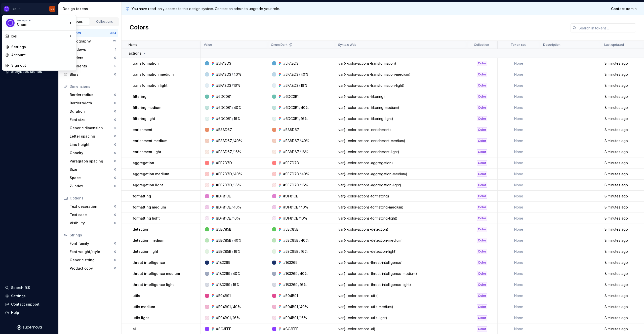  What do you see at coordinates (43, 20) in the screenshot?
I see `div: Workspace` at bounding box center [43, 20].